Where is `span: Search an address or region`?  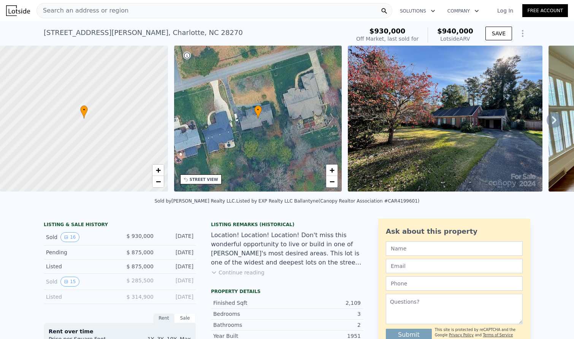 span: Search an address or region is located at coordinates (82, 11).